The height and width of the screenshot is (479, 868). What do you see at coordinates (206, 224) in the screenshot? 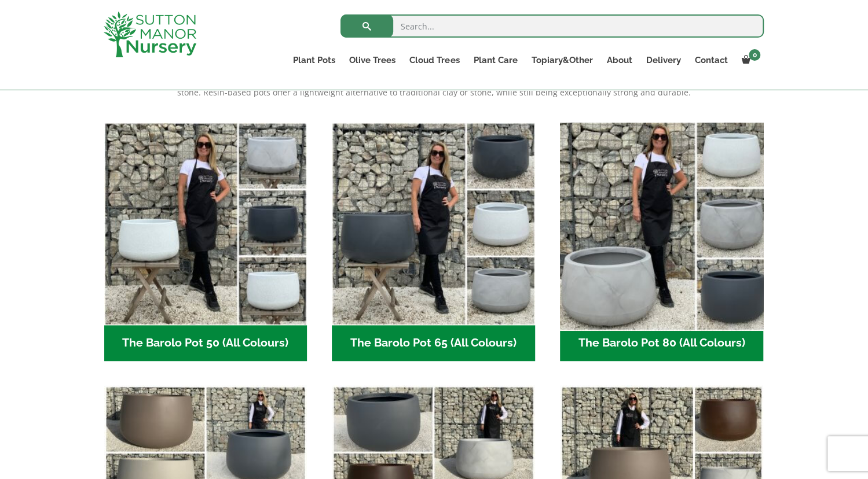
I see `img: The Barolo Pot 50 (All Colours)` at bounding box center [206, 224].